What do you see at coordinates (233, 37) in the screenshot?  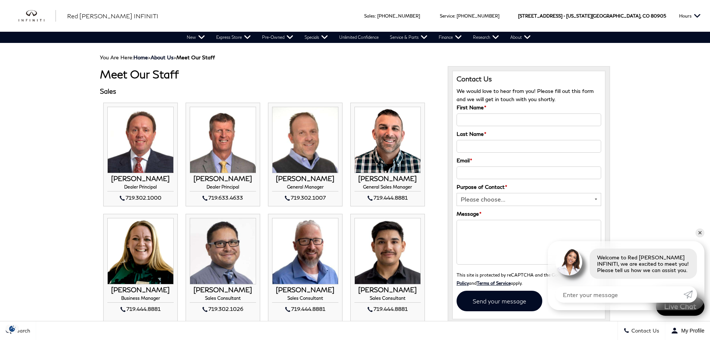 I see `a: Express Store` at bounding box center [233, 37].